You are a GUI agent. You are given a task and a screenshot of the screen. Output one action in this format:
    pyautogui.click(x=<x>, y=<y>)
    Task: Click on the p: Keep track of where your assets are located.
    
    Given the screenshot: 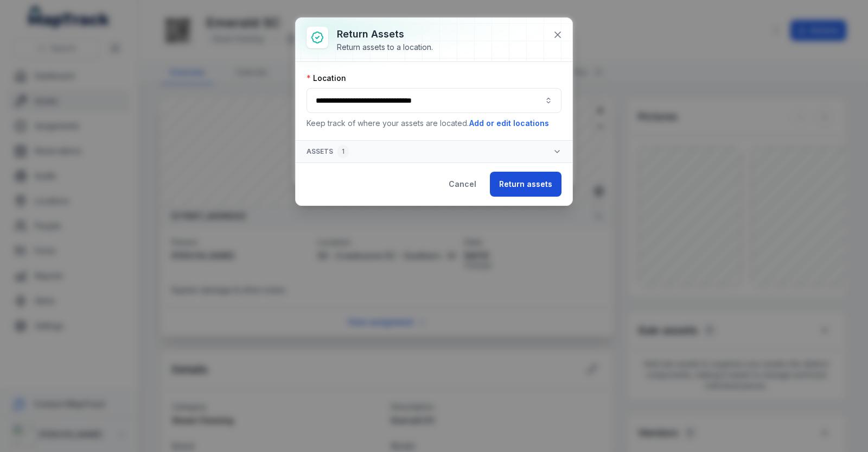 What is the action you would take?
    pyautogui.click(x=434, y=123)
    